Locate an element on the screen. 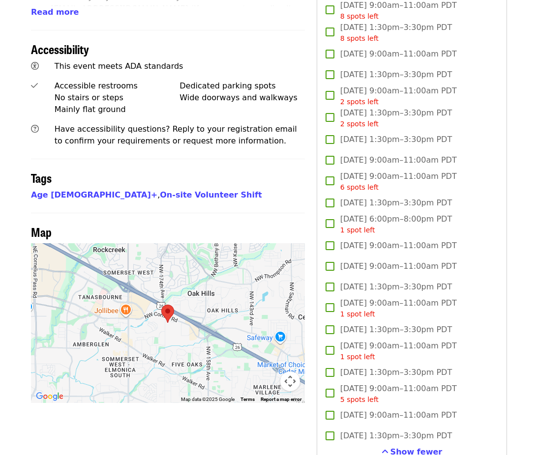  div: Wide doorways and walkways is located at coordinates (242, 98).